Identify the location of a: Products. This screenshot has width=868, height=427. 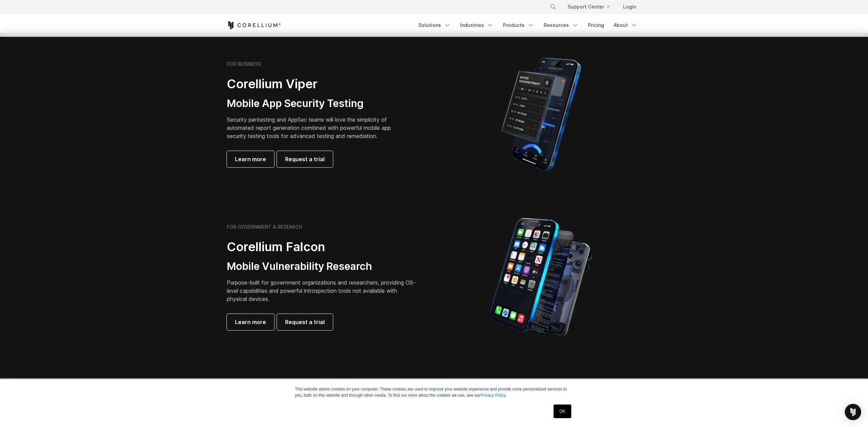
(518, 25).